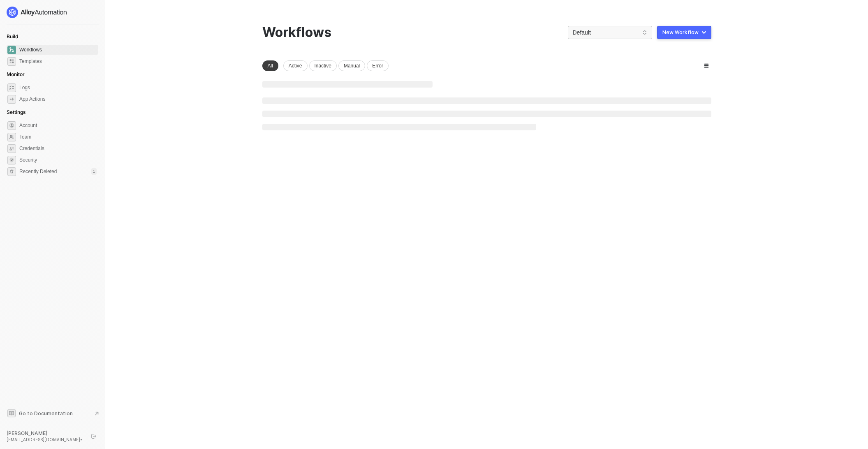 Image resolution: width=868 pixels, height=449 pixels. Describe the element at coordinates (11, 160) in the screenshot. I see `span: security` at that location.